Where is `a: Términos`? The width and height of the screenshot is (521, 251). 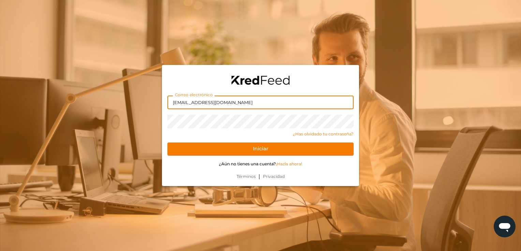
a: Términos is located at coordinates (246, 177).